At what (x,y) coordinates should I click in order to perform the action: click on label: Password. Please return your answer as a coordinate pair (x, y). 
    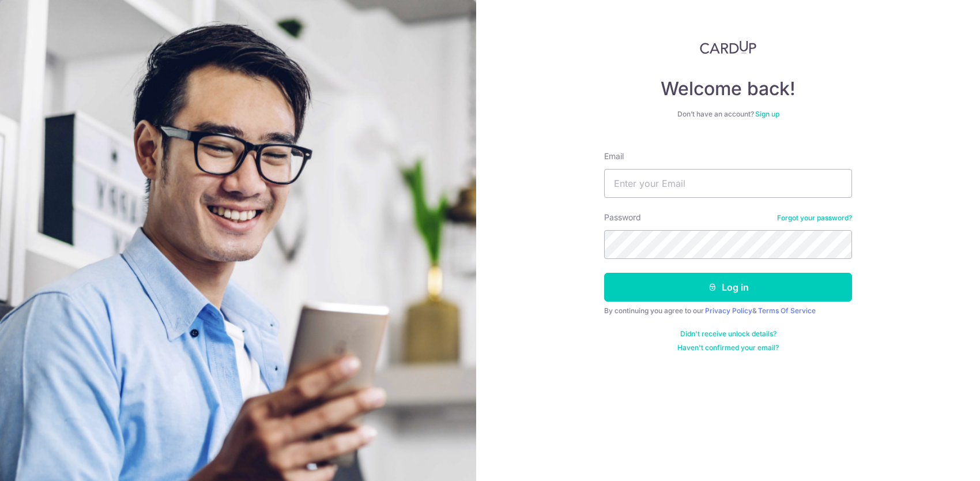
    Looking at the image, I should click on (623, 217).